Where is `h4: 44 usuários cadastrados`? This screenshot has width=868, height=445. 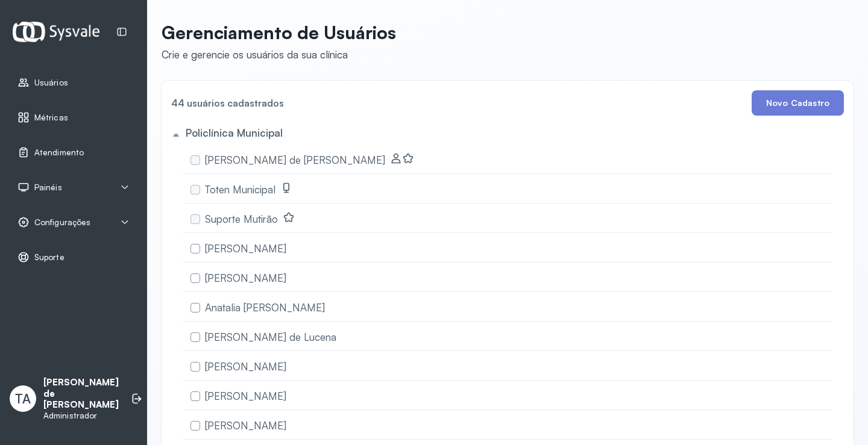
h4: 44 usuários cadastrados is located at coordinates (228, 103).